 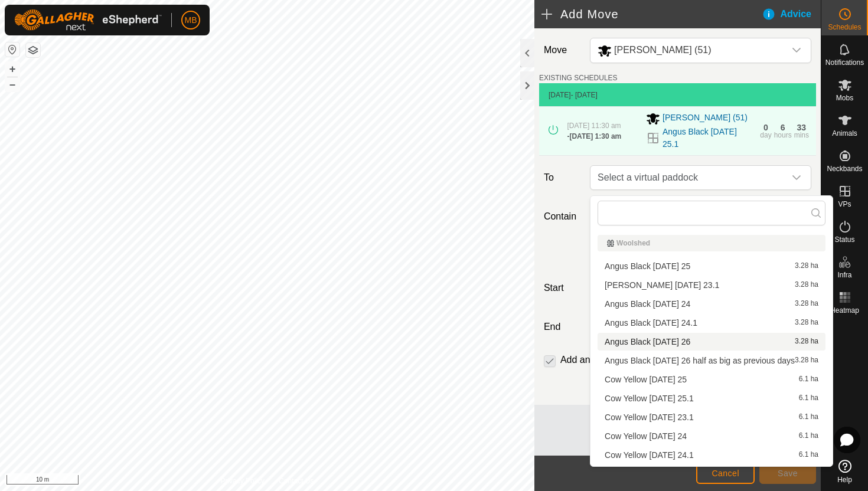 What do you see at coordinates (783, 128) in the screenshot?
I see `div: 6` at bounding box center [783, 128].